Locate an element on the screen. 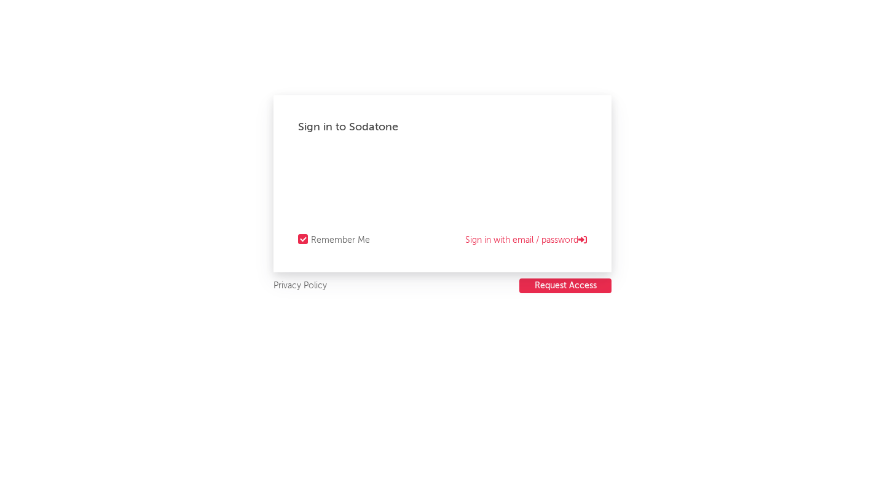  button: Request Access is located at coordinates (565, 286).